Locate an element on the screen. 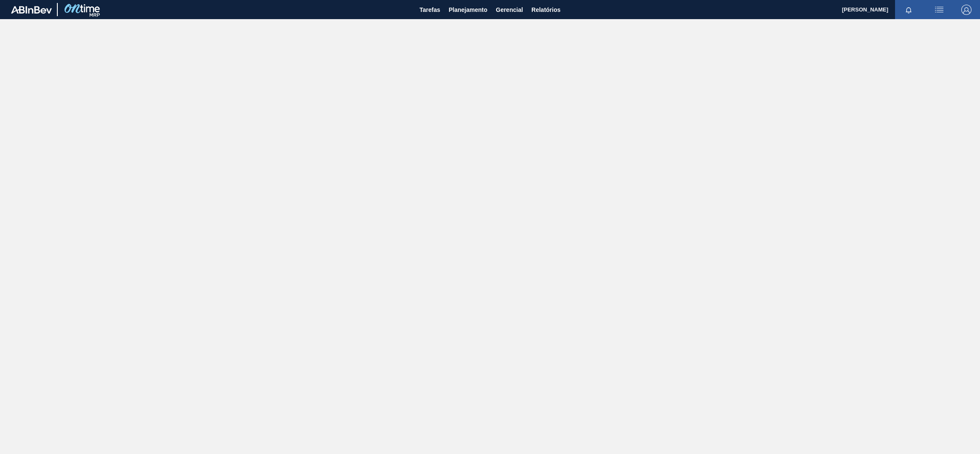 This screenshot has height=454, width=980. span: Tarefas is located at coordinates (430, 10).